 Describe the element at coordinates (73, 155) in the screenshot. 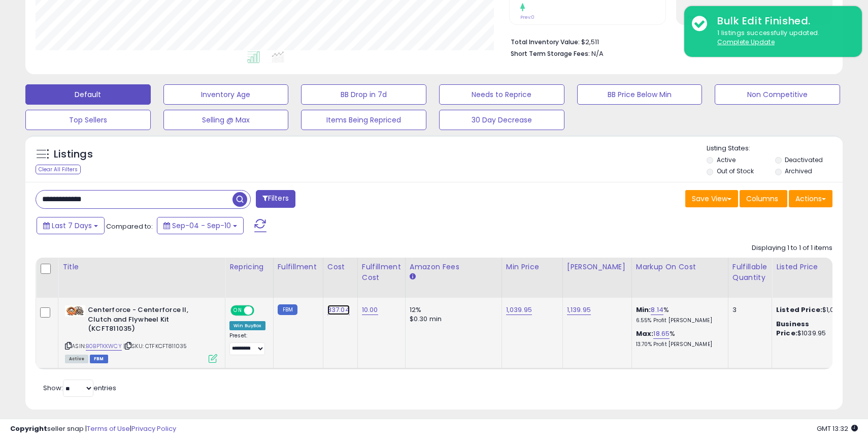

I see `h5: Listings` at that location.